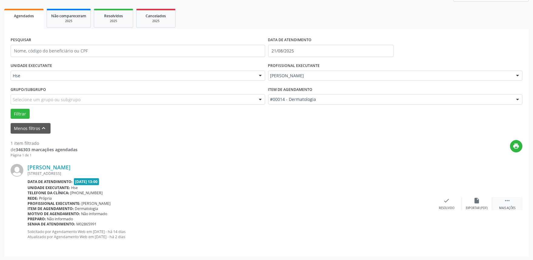 The height and width of the screenshot is (260, 533). Describe the element at coordinates (47, 149) in the screenshot. I see `strong: 346303 marcações agendadas` at that location.